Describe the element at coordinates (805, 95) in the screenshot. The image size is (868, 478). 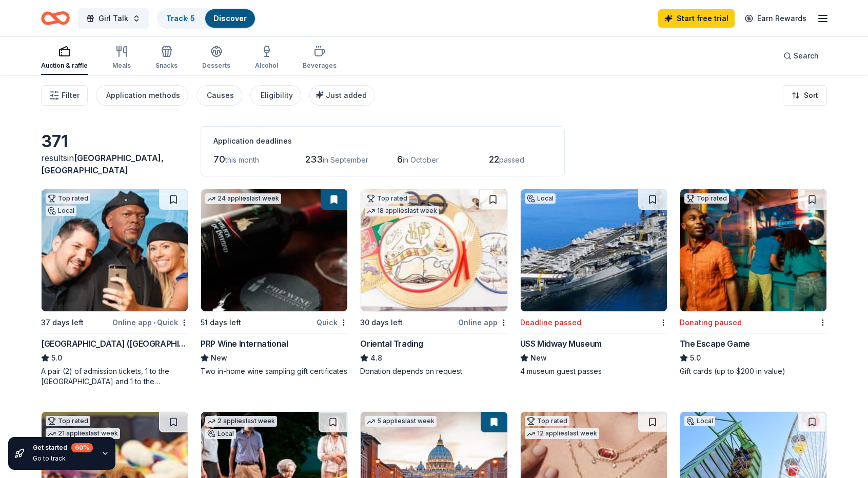
I see `button: Sort` at that location.